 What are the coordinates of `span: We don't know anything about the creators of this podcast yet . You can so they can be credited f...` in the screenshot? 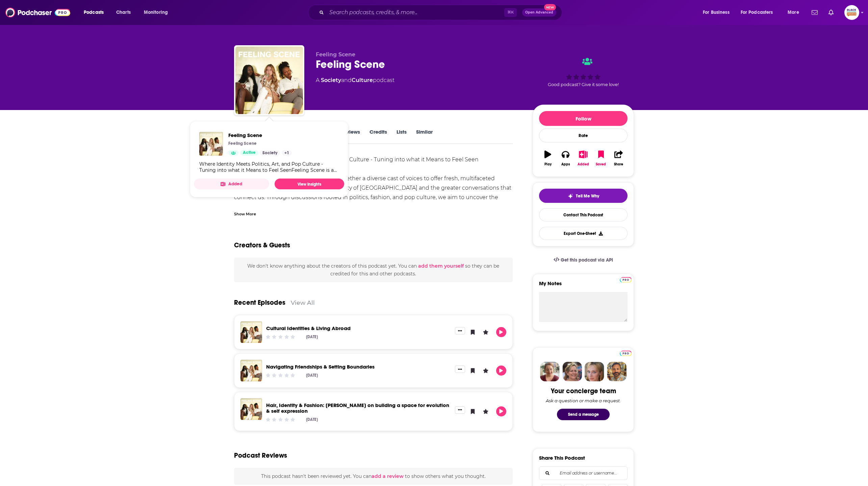 It's located at (373, 270).